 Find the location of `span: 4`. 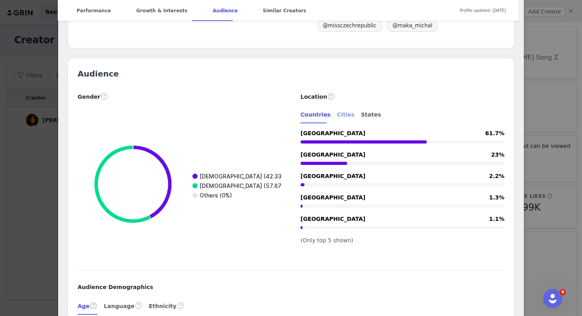

span: 4 is located at coordinates (563, 292).